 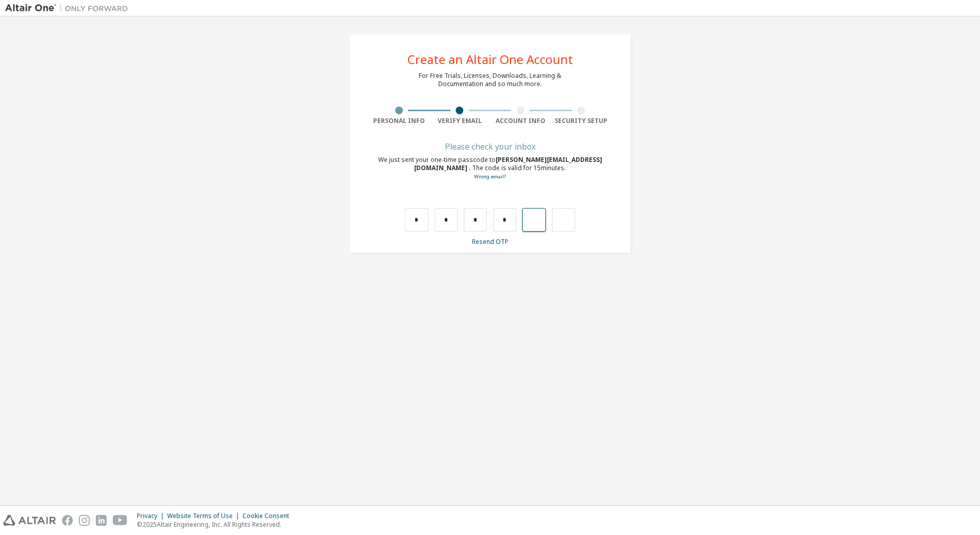 What do you see at coordinates (520, 121) in the screenshot?
I see `div: Account Info` at bounding box center [520, 121].